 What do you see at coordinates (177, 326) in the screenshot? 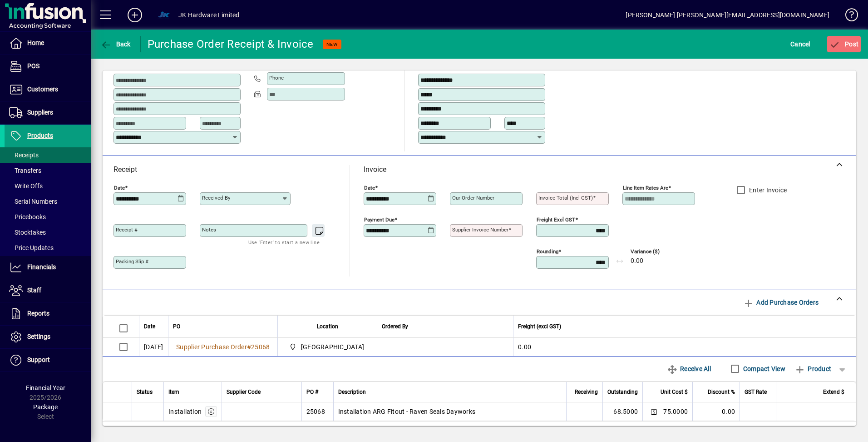
I see `span: PO` at bounding box center [177, 326].